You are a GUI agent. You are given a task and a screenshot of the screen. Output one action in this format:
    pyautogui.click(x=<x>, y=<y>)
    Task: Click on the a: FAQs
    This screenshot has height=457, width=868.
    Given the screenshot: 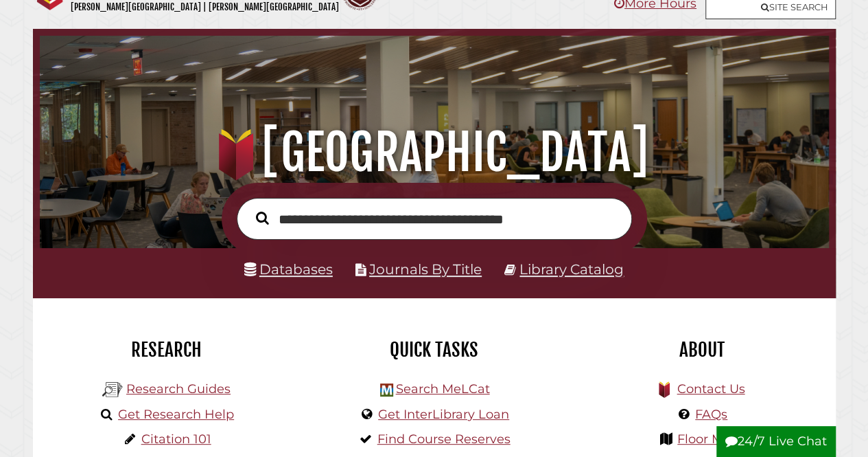 What is the action you would take?
    pyautogui.click(x=711, y=414)
    